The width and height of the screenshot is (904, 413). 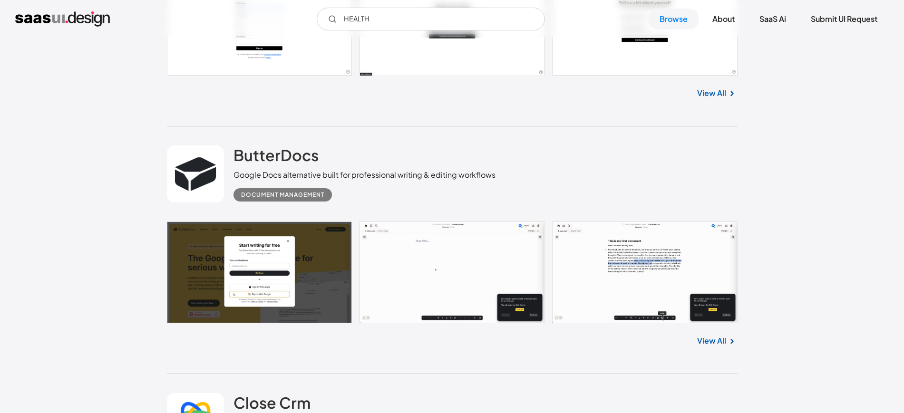 What do you see at coordinates (364, 175) in the screenshot?
I see `div: Google Docs alternative built for professional writing & editing workflows` at bounding box center [364, 175].